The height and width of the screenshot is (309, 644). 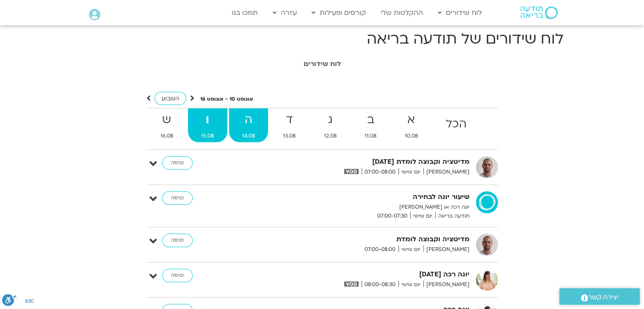 What do you see at coordinates (539, 13) in the screenshot?
I see `img: תודעה בריאה` at bounding box center [539, 13].